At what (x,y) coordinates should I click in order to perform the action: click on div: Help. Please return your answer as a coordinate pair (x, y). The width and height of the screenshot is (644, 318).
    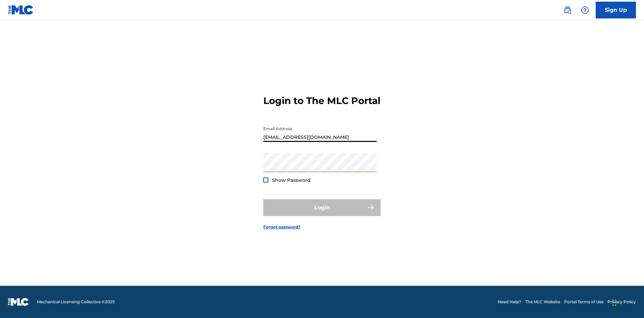
    Looking at the image, I should click on (585, 10).